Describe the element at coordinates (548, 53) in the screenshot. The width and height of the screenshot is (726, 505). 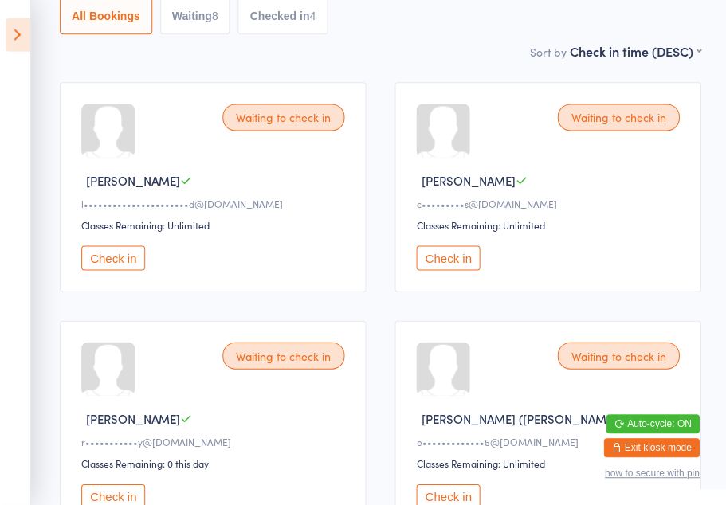
I see `label: Sort by` at that location.